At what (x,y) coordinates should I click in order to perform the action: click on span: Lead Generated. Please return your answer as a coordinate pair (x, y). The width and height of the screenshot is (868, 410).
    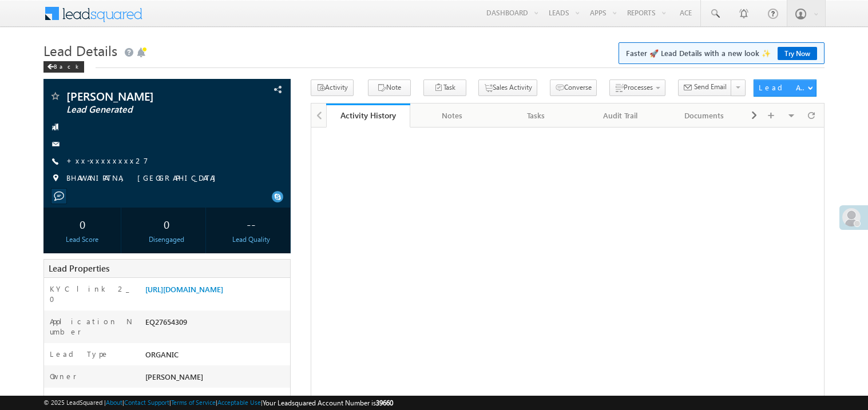
    Looking at the image, I should click on (143, 110).